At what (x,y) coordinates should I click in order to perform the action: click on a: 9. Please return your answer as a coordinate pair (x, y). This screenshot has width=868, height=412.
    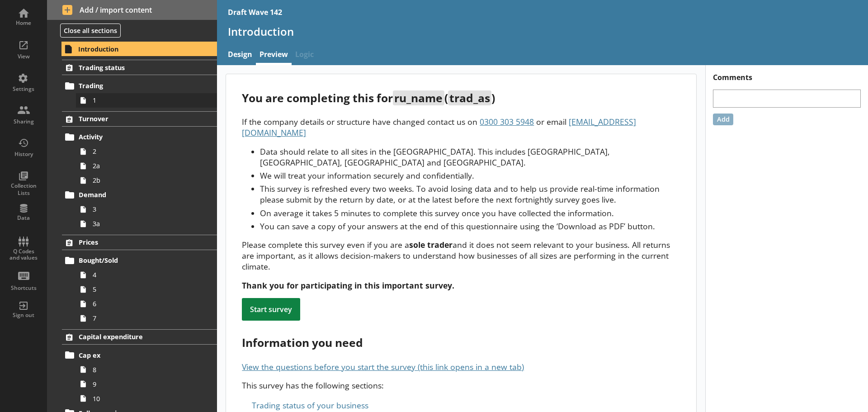
    Looking at the image, I should click on (146, 384).